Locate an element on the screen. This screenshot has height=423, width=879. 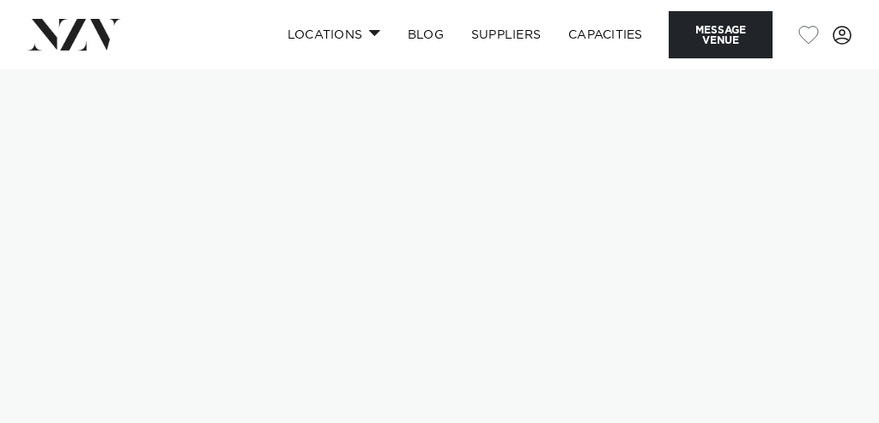
a: SUPPLIERS is located at coordinates (505, 34).